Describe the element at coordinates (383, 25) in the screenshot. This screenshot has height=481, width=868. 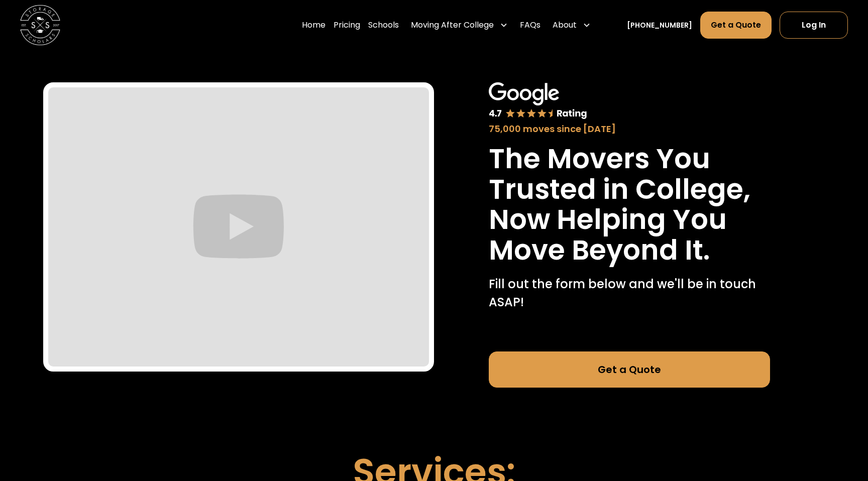
I see `a: Schools` at that location.